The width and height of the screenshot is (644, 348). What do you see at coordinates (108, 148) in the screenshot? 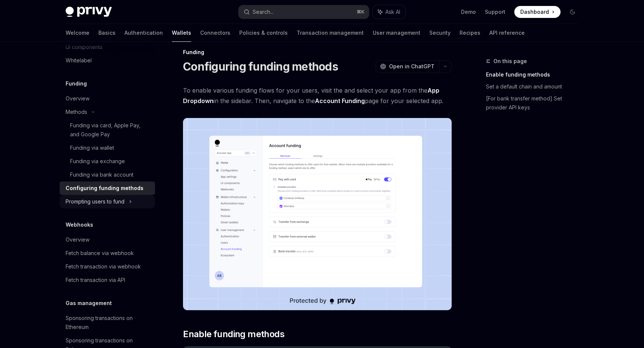
I see `a: Funding via wallet` at bounding box center [108, 148].